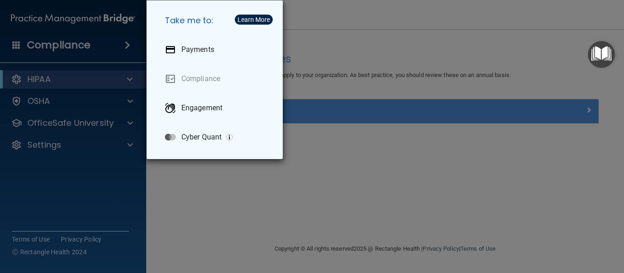 The height and width of the screenshot is (273, 624). I want to click on p: Engagement, so click(202, 108).